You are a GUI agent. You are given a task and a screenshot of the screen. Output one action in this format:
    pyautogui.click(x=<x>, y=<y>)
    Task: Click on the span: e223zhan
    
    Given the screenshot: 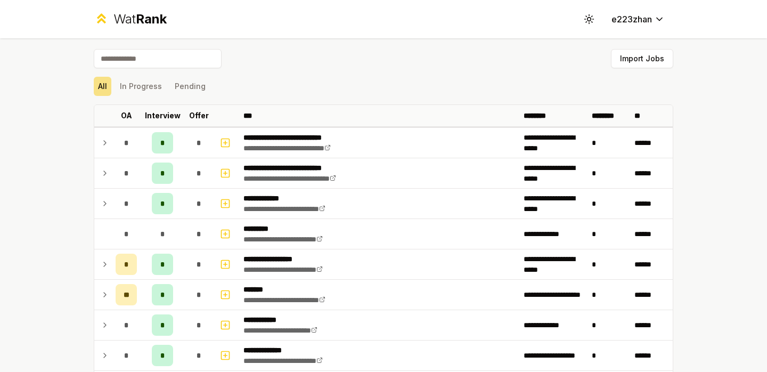 What is the action you would take?
    pyautogui.click(x=631, y=19)
    